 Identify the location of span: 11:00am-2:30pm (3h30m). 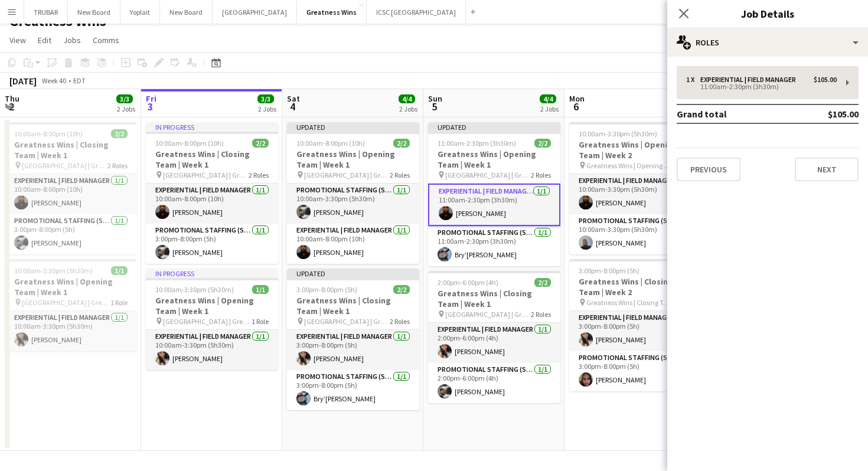
(476, 143).